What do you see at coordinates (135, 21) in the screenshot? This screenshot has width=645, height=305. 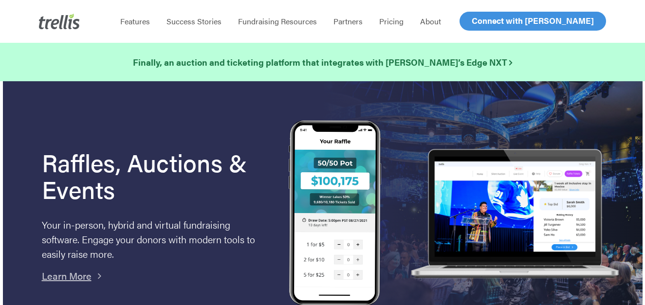 I see `a: Features` at bounding box center [135, 21].